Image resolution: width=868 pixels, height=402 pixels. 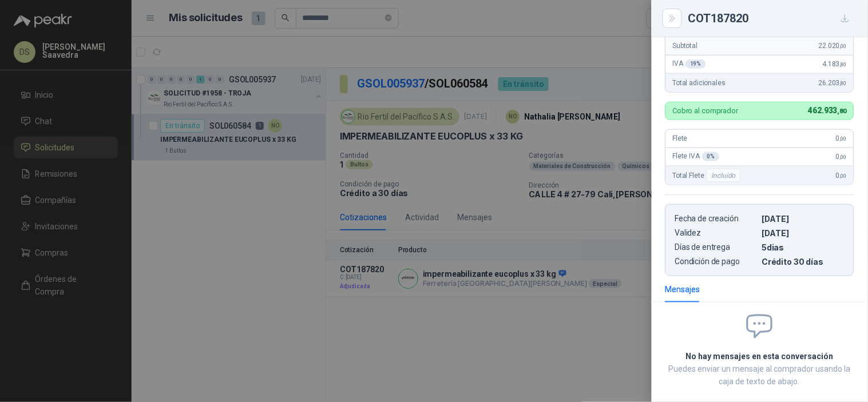 I want to click on div: COT187820, so click(x=772, y=18).